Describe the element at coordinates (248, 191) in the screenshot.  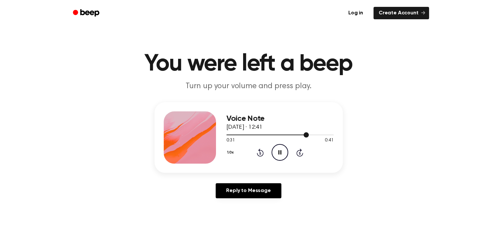
I see `a: Reply to Message` at that location.